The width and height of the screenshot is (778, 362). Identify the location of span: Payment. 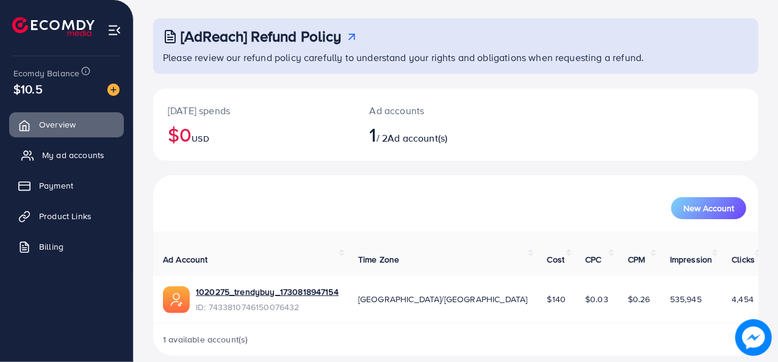
(56, 185).